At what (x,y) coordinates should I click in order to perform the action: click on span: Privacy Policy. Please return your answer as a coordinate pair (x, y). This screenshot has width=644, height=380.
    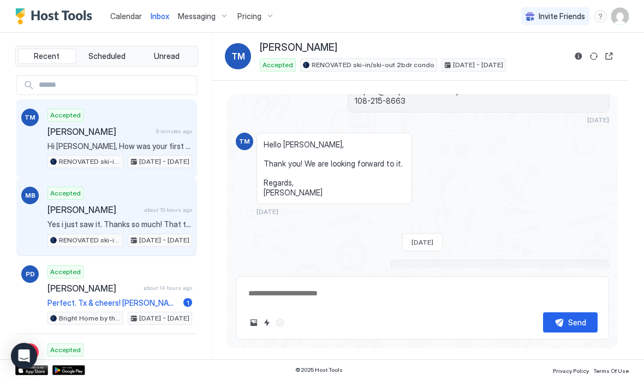
    Looking at the image, I should click on (571, 371).